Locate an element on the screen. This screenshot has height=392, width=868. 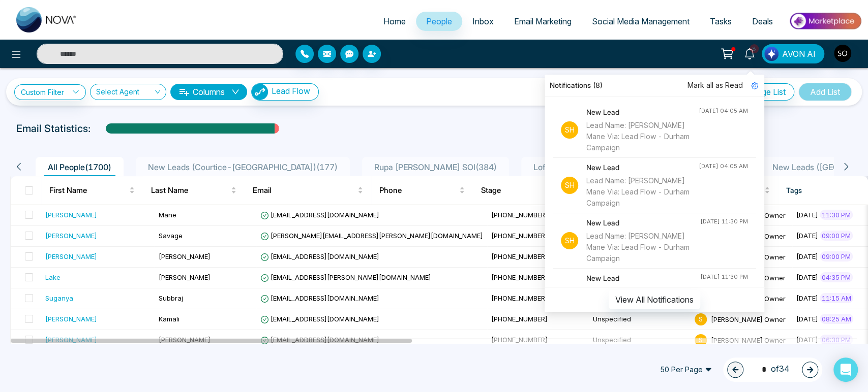
a: Deals is located at coordinates (762, 21).